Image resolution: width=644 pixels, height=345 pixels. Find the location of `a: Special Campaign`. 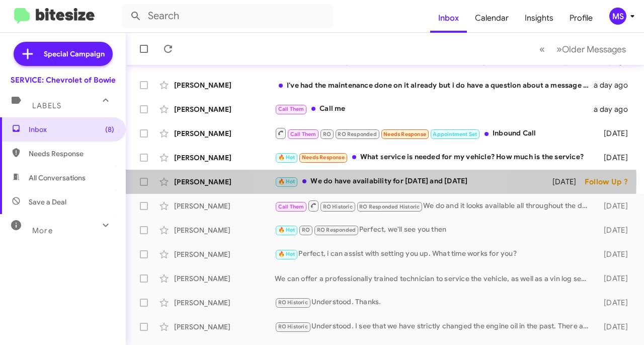

a: Special Campaign is located at coordinates (63, 54).